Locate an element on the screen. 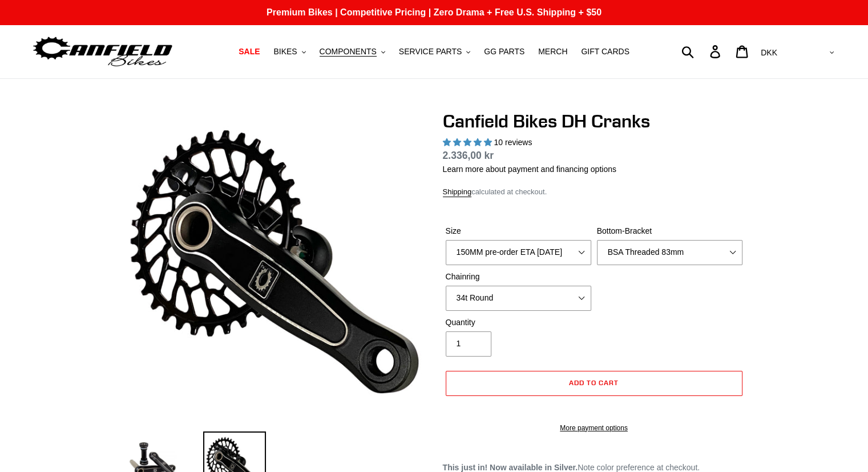  span: MERCH is located at coordinates (552, 51).